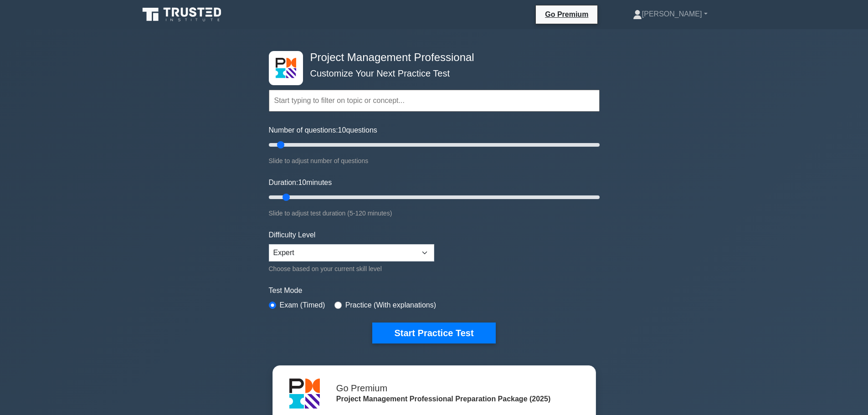 The image size is (868, 415). I want to click on div: Slide to adjust number of questions, so click(434, 161).